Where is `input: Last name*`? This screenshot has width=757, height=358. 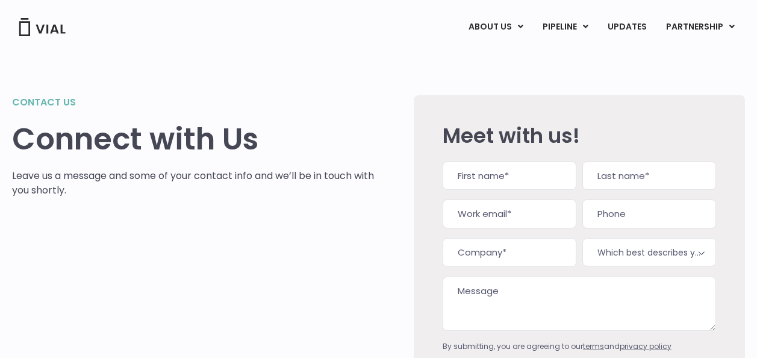
input: Last name* is located at coordinates (649, 176).